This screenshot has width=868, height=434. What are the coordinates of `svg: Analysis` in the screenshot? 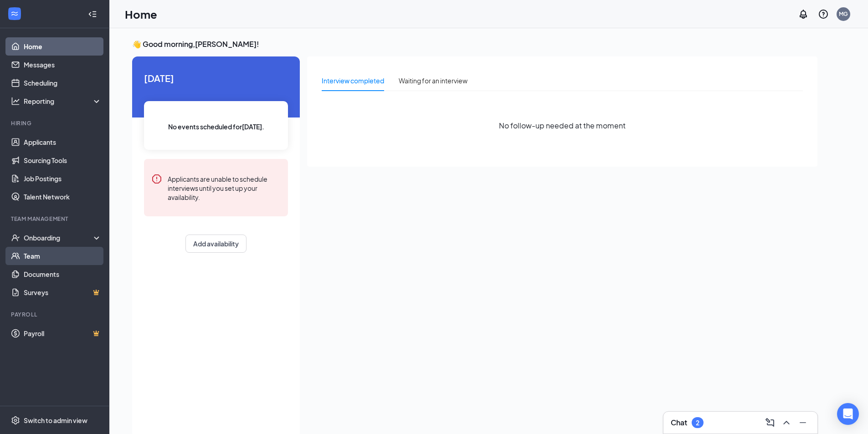 It's located at (16, 101).